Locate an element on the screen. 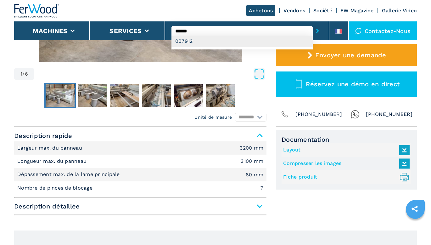 This screenshot has height=245, width=431. a: Achetons is located at coordinates (261, 10).